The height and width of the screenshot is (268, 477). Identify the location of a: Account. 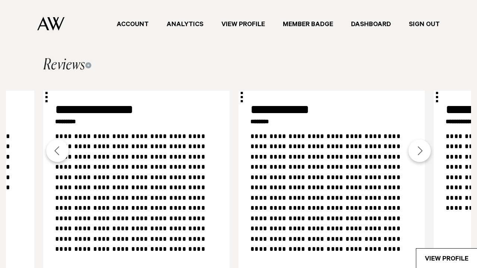
(133, 24).